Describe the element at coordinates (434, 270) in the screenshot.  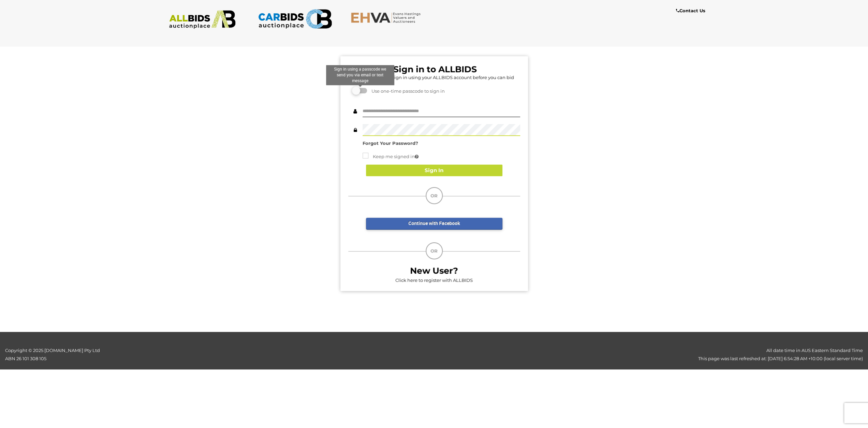
I see `b: New User?` at that location.